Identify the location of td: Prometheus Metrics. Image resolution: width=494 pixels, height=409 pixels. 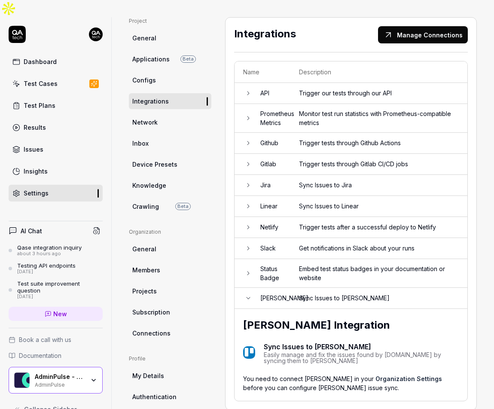
(271, 118).